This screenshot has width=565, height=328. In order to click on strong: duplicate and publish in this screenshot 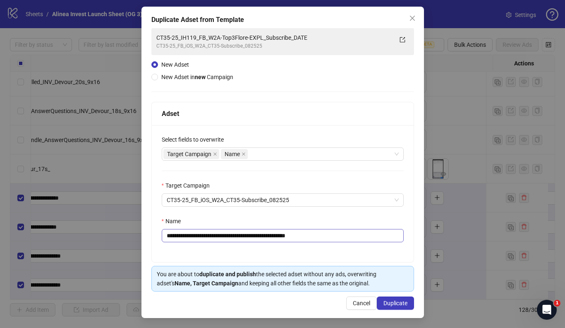, I will do `click(228, 274)`.